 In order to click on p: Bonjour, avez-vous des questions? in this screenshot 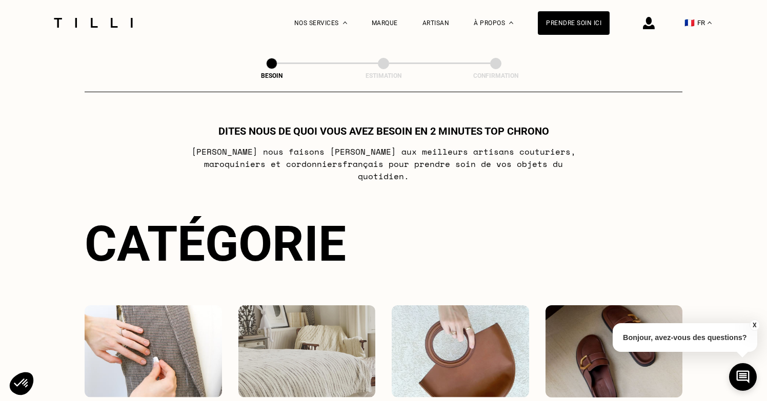, I will do `click(685, 338)`.